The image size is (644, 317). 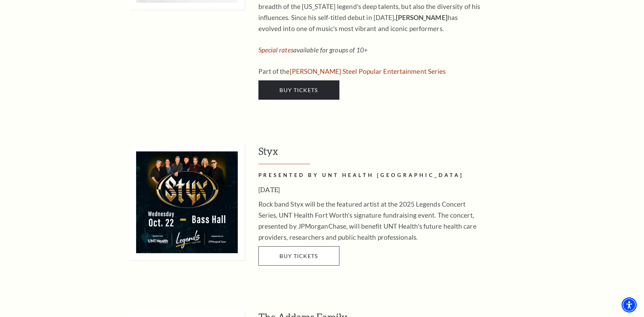 I want to click on div: Accessibility Menu, so click(x=630, y=305).